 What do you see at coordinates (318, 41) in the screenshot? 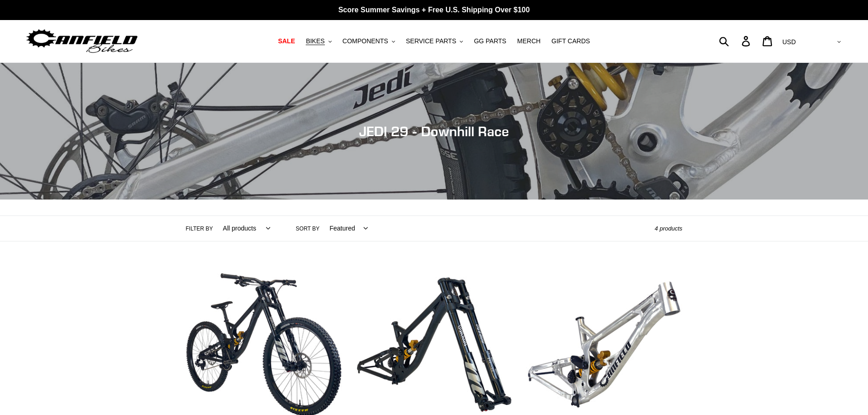
I see `button: BIKES` at bounding box center [318, 41].